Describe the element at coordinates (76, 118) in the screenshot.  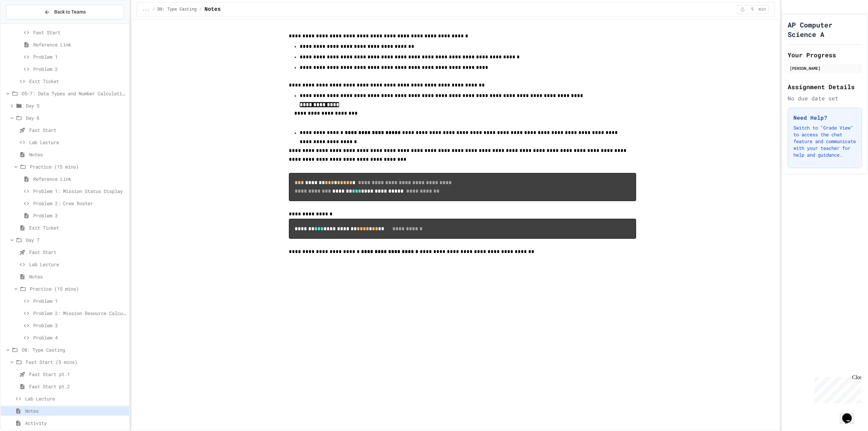
I see `span: Day 6` at that location.